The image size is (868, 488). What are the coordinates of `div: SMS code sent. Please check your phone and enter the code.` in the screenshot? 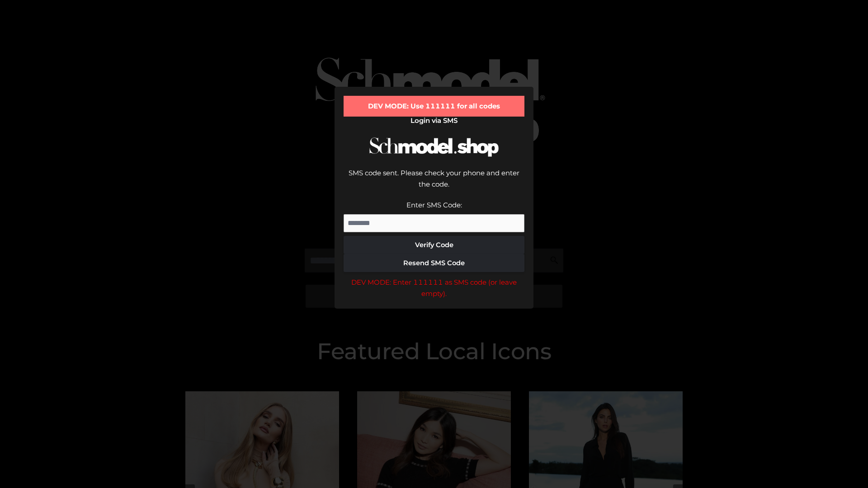 It's located at (434, 183).